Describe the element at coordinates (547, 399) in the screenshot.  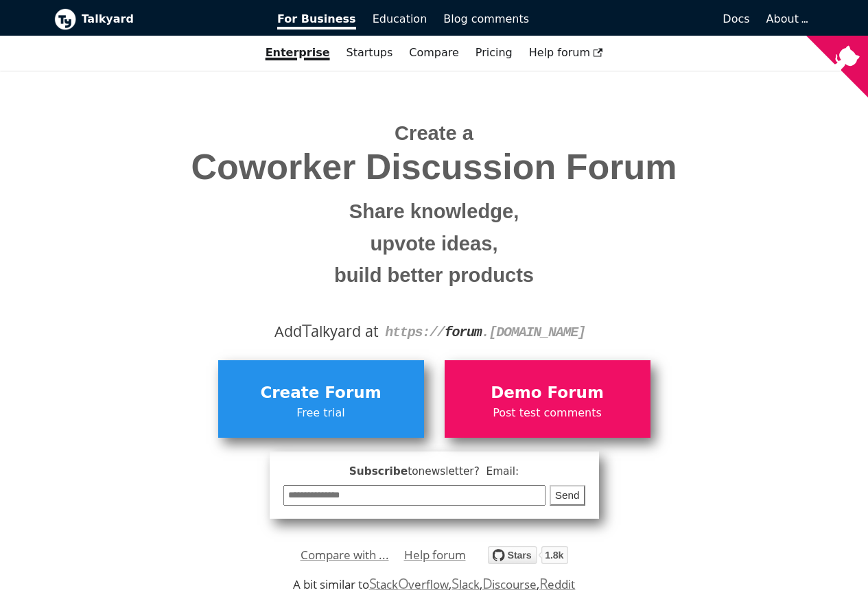
I see `a: Demo ForumPost test comments` at that location.